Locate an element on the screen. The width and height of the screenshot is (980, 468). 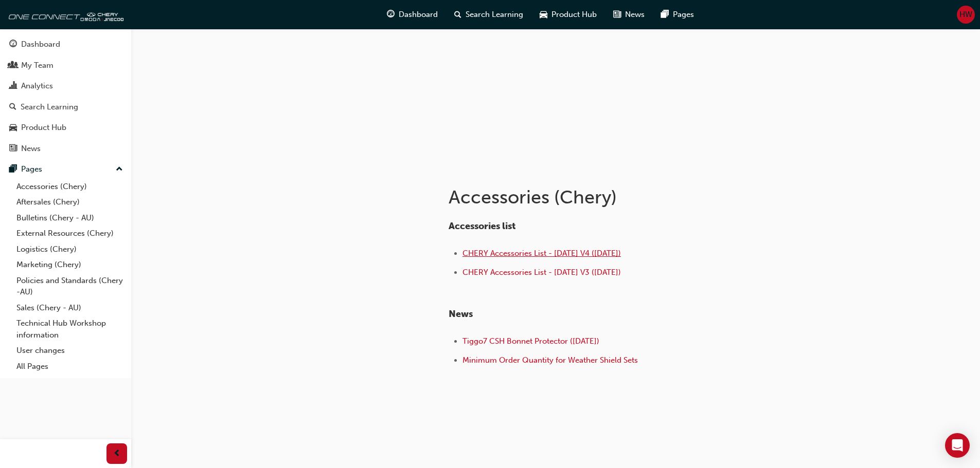
a: search-iconSearch Learning is located at coordinates (488, 15).